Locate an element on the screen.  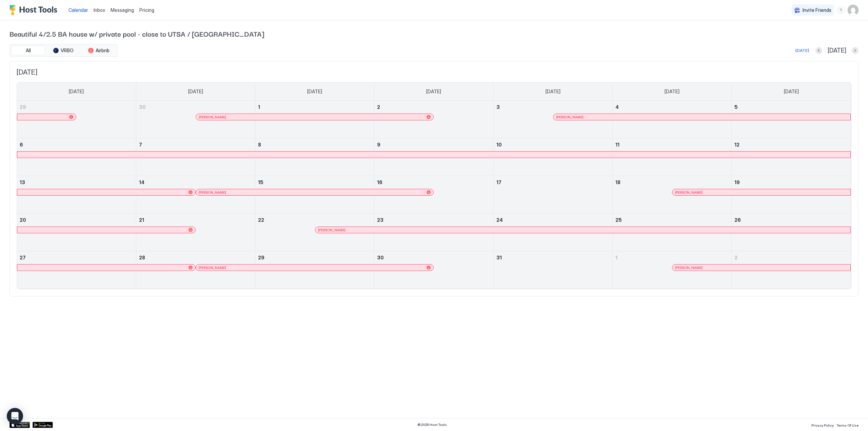
a: July 16, 2025 is located at coordinates (434, 182).